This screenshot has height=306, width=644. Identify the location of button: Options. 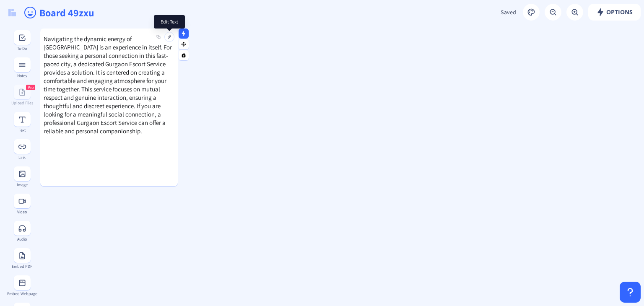
(614, 12).